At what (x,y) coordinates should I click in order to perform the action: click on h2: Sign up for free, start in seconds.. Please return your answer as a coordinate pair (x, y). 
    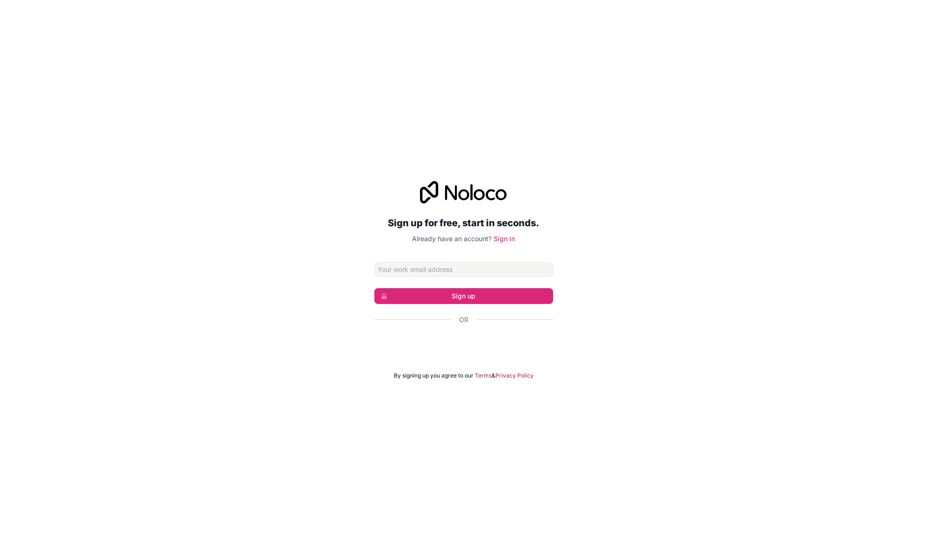
    Looking at the image, I should click on (464, 223).